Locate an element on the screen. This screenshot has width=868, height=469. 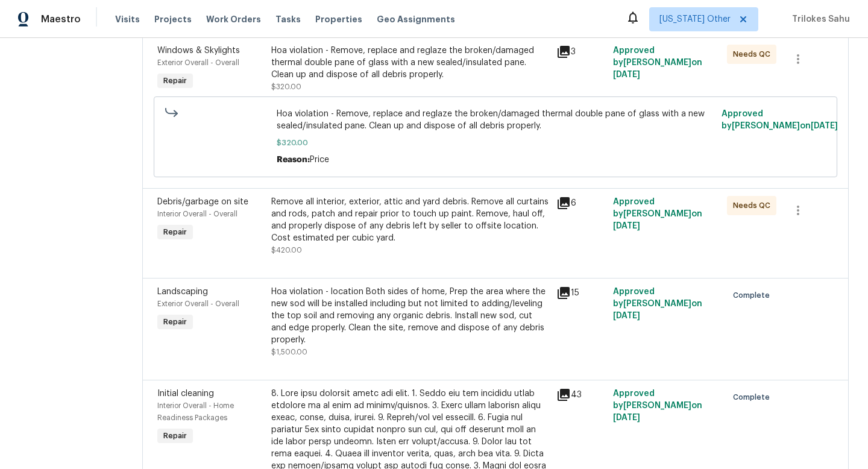
span: Trilokes Sahu is located at coordinates (818, 19).